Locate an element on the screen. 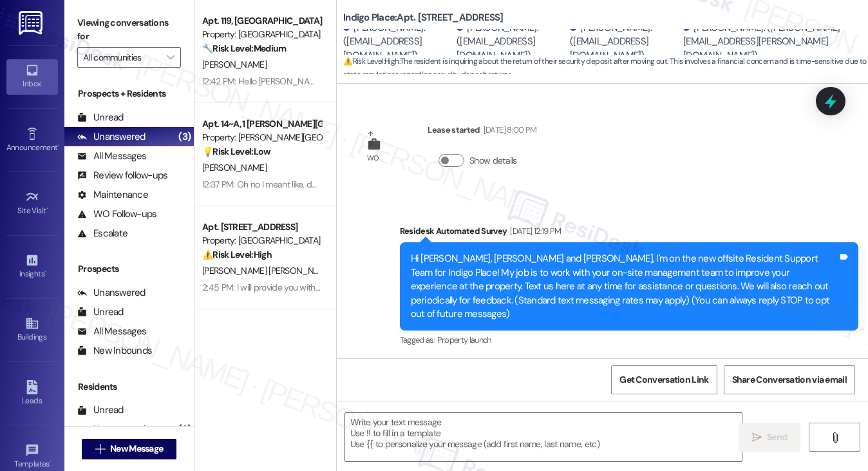 This screenshot has width=868, height=471. div: Lease started is located at coordinates (482, 132).